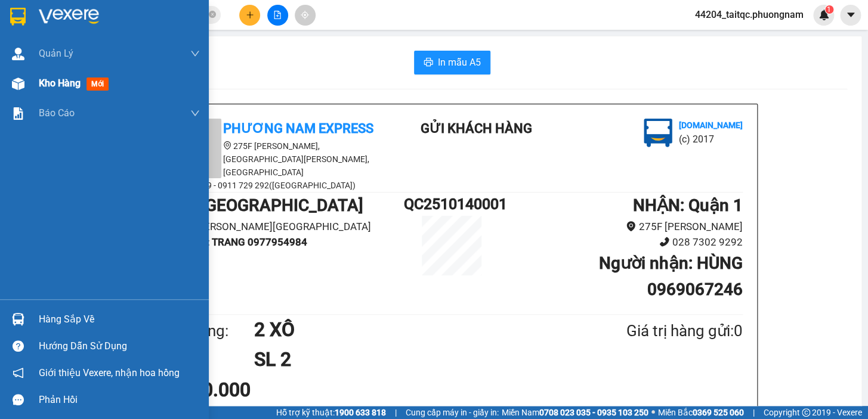 The image size is (868, 419). Describe the element at coordinates (18, 113) in the screenshot. I see `img: solution-icon` at that location.